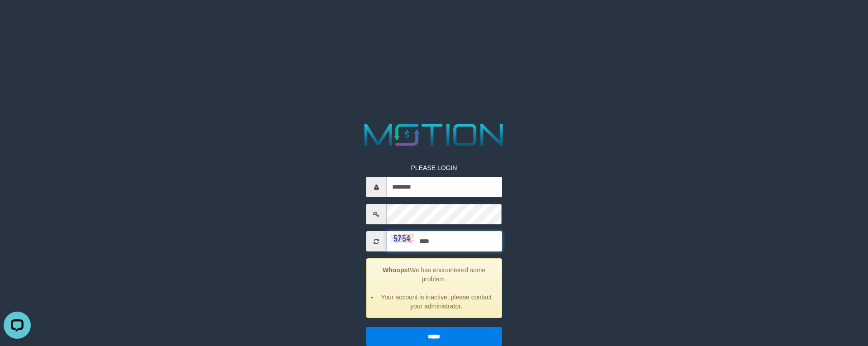 The image size is (868, 346). Describe the element at coordinates (396, 270) in the screenshot. I see `strong: Whoops!` at that location.